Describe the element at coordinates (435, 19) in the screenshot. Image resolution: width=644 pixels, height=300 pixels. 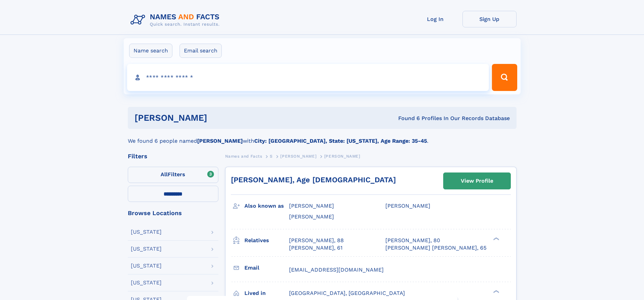
I see `a: Log In` at that location.